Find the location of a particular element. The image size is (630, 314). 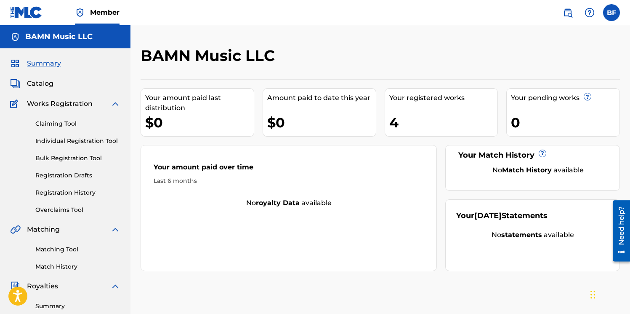

img: Top Rightsholder is located at coordinates (80, 13).